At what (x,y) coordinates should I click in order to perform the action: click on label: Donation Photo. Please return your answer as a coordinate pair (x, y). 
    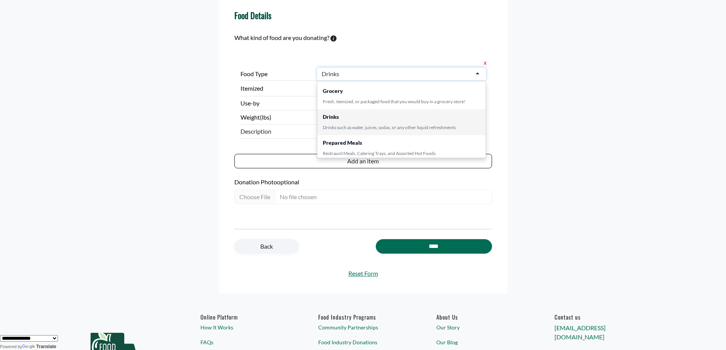
    Looking at the image, I should click on (363, 182).